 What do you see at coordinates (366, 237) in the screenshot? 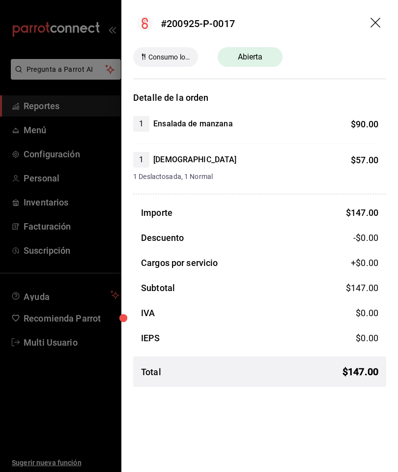
I see `span: -$0.00` at bounding box center [366, 237].